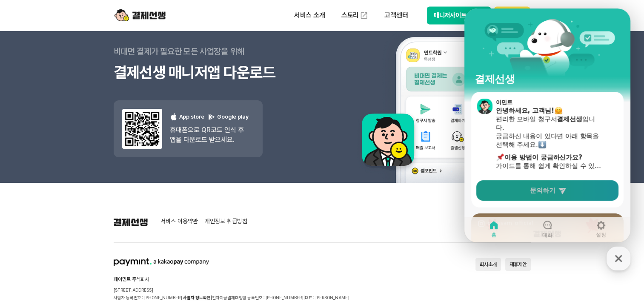  I want to click on a: 개인정보 취급방침, so click(226, 222).